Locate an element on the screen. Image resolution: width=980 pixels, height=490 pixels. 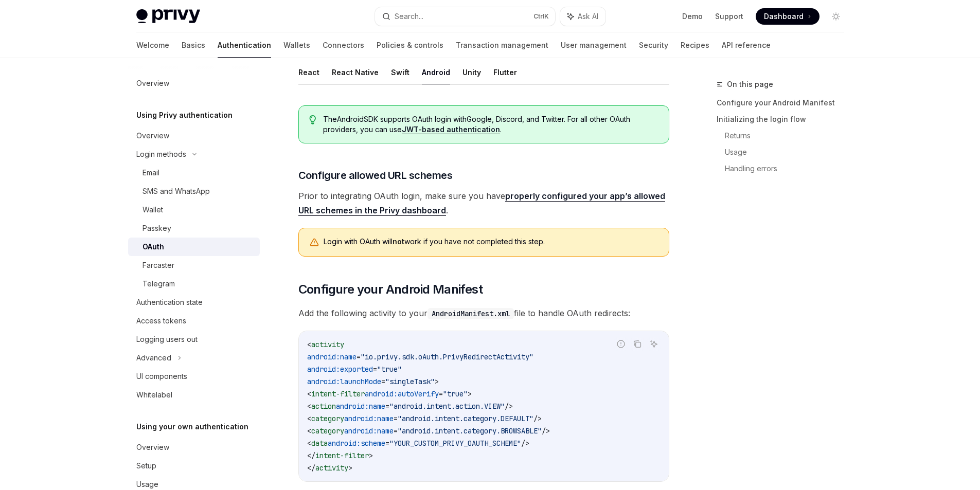
a: Setup is located at coordinates (194, 466).